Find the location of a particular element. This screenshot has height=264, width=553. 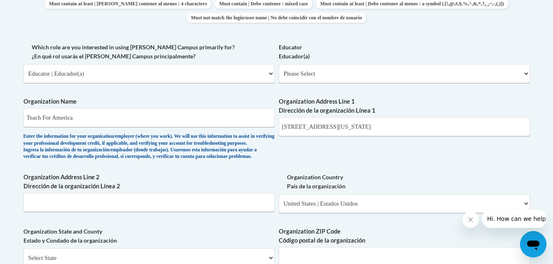

label: Organization Address Line 1 Dirección de la organización Línea 1 is located at coordinates (404, 106).